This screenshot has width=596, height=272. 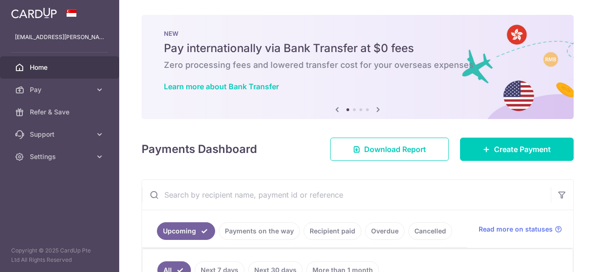 What do you see at coordinates (389, 149) in the screenshot?
I see `a: Download Report` at bounding box center [389, 149].